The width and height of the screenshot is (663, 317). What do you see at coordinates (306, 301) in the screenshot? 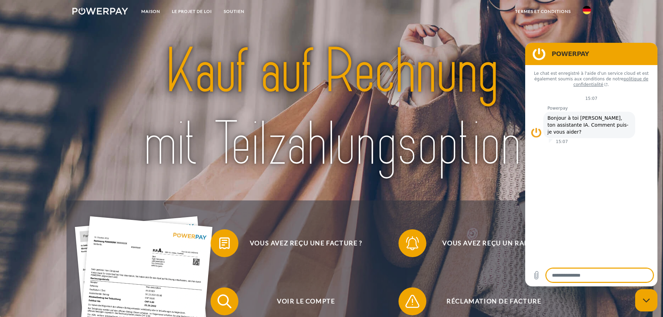
I see `font: Voir le compte` at bounding box center [306, 301].